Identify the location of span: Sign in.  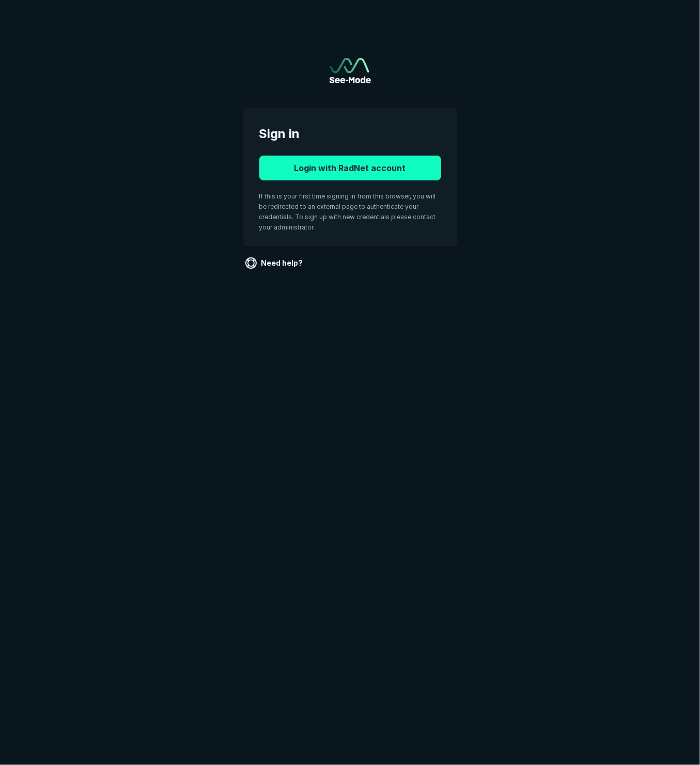
(350, 133).